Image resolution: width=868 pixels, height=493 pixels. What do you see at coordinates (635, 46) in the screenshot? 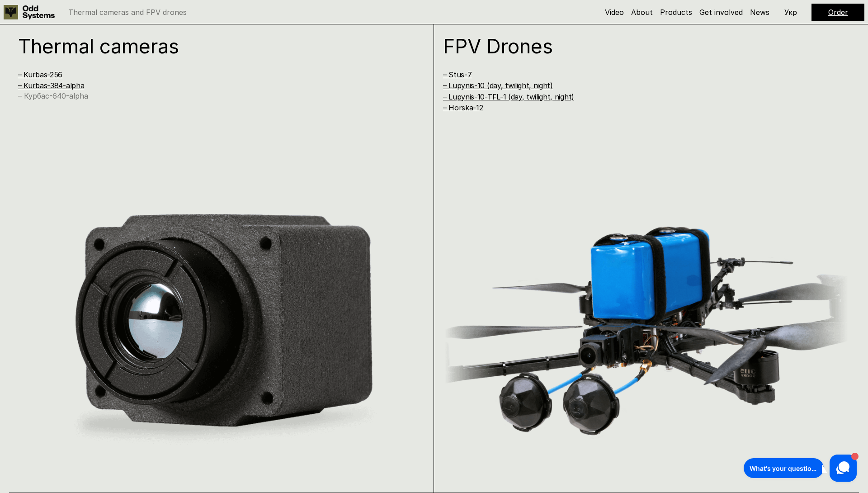
I see `h1: FPV Drones` at bounding box center [635, 46].